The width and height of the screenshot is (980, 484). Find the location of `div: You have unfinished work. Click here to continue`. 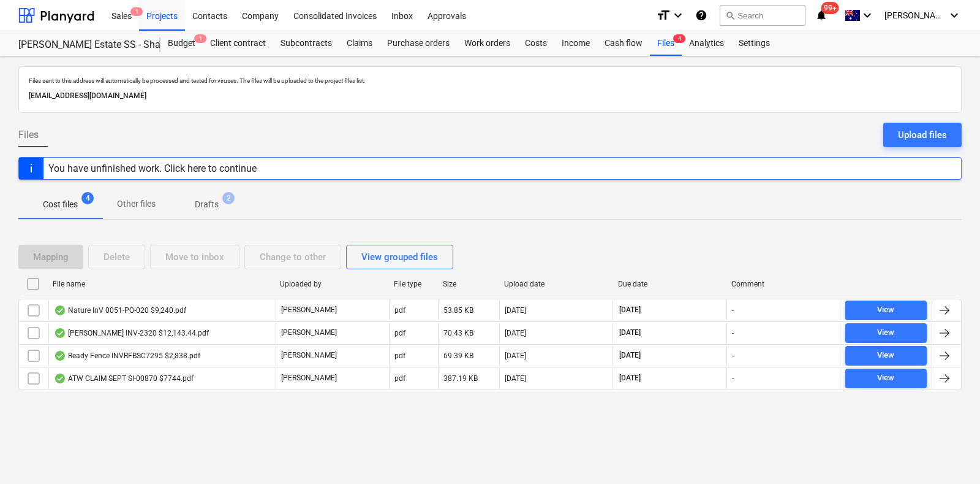

div: You have unfinished work. Click here to continue is located at coordinates (152, 168).